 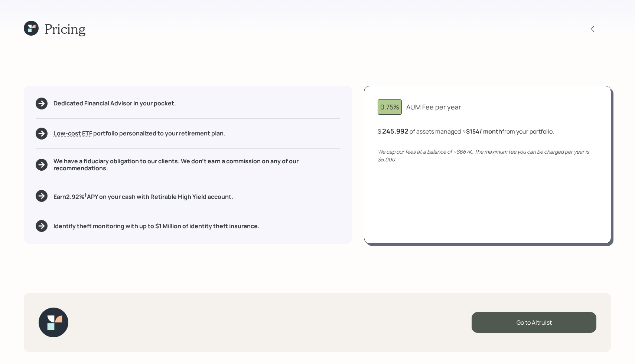 What do you see at coordinates (484, 131) in the screenshot?
I see `b: $154 / month` at bounding box center [484, 131].